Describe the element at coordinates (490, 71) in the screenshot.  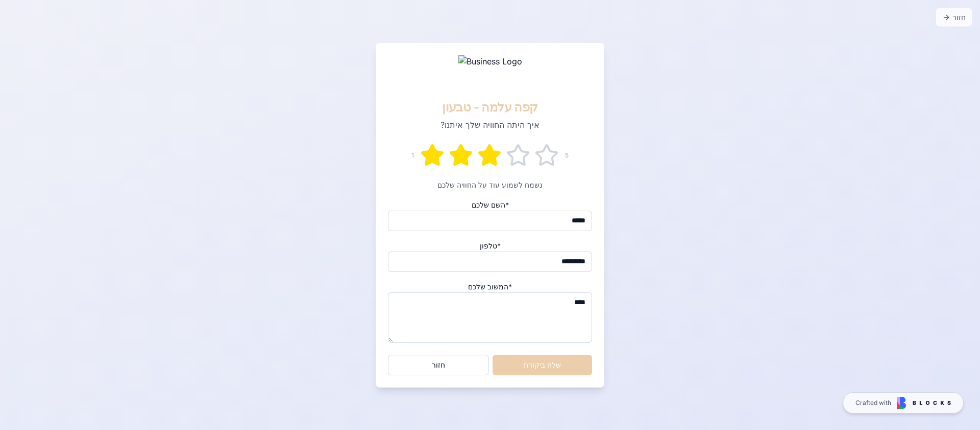
I see `img: Business Logo` at that location.